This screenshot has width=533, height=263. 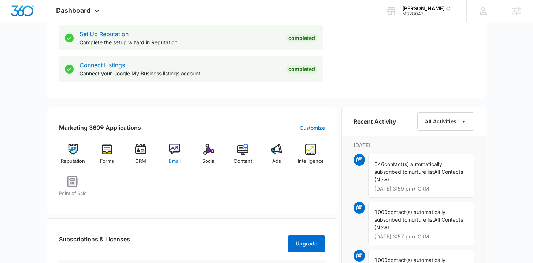 What do you see at coordinates (175, 161) in the screenshot?
I see `span: Email` at bounding box center [175, 161].